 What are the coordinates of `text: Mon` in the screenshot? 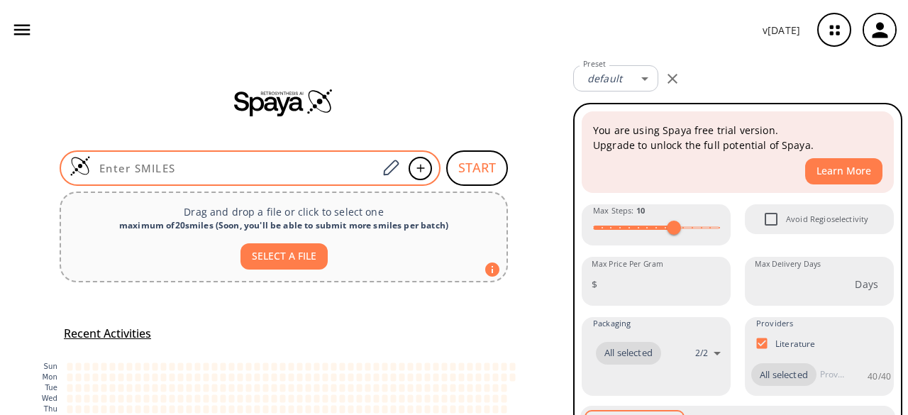 It's located at (50, 377).